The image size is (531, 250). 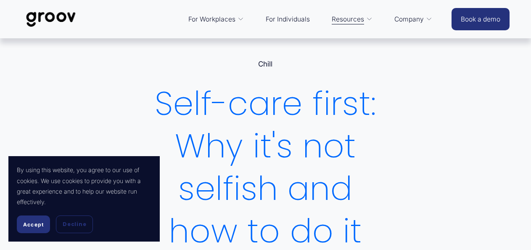 What do you see at coordinates (84, 185) in the screenshot?
I see `p: By using this website, you agree to our use of cookies. We use cookies to provide you with a grea...` at bounding box center [84, 185].